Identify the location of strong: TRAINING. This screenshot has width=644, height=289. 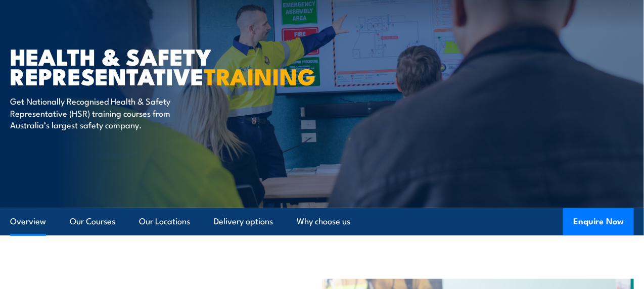
(260, 75).